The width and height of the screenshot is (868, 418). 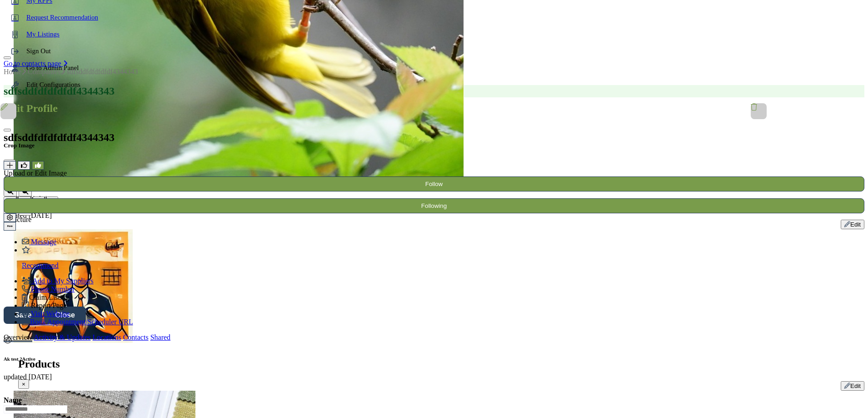 I want to click on span: Active, so click(x=29, y=358).